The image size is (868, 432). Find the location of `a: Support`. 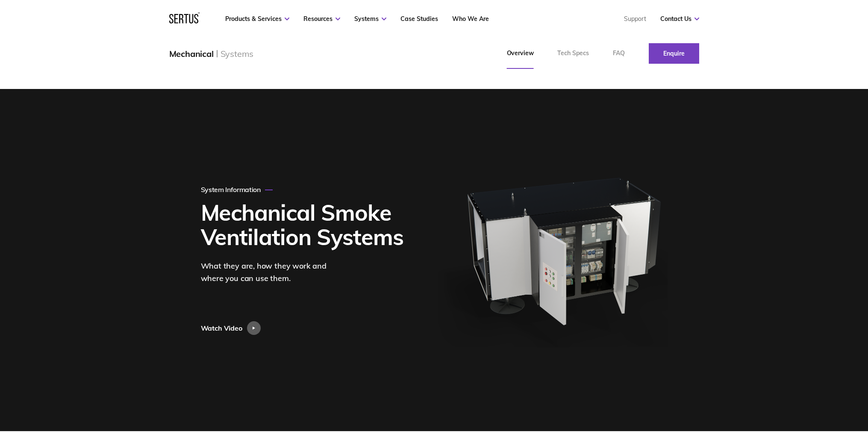

a: Support is located at coordinates (635, 19).